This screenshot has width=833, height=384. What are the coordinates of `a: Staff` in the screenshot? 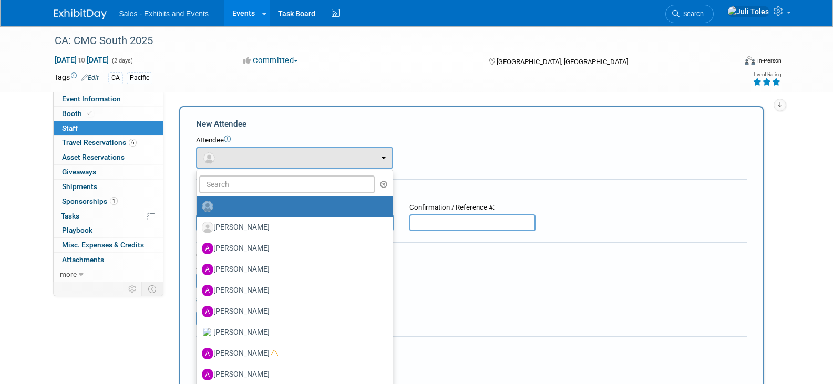 It's located at (108, 128).